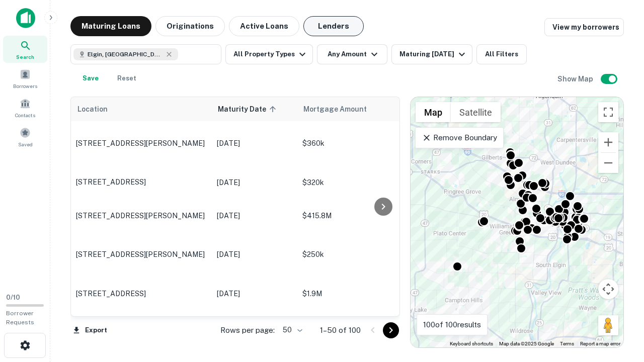 This screenshot has width=644, height=362. I want to click on button: Show street map, so click(433, 112).